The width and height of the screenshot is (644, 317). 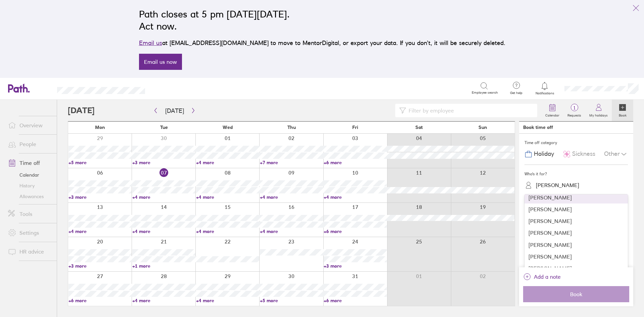 What do you see at coordinates (598, 114) in the screenshot?
I see `label: My holidays` at bounding box center [598, 114].